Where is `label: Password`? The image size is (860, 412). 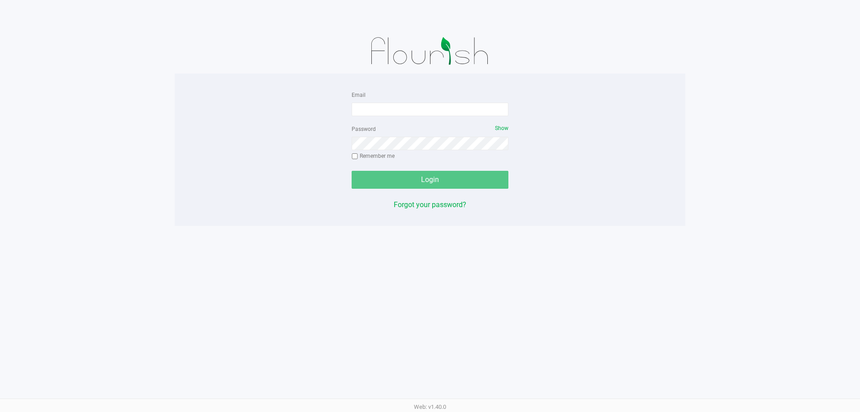
label: Password is located at coordinates (364, 129).